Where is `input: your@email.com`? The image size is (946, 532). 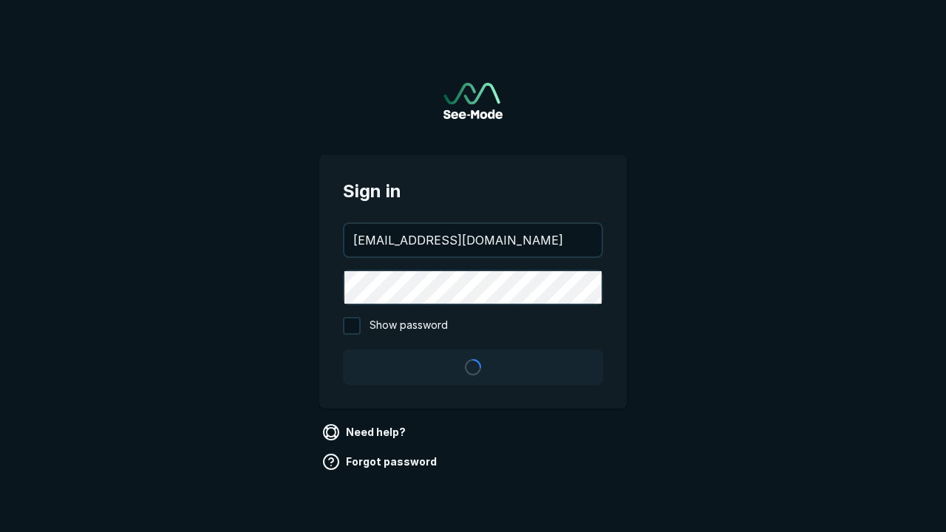
input: your@email.com is located at coordinates (473, 240).